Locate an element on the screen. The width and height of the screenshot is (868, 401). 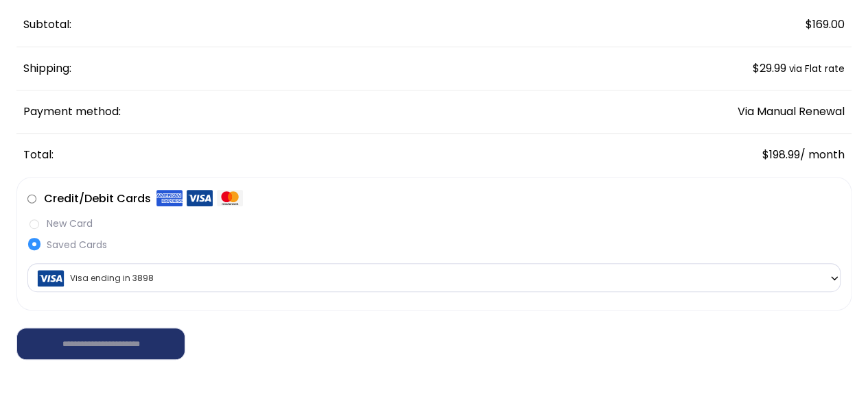
img: Visa is located at coordinates (200, 199).